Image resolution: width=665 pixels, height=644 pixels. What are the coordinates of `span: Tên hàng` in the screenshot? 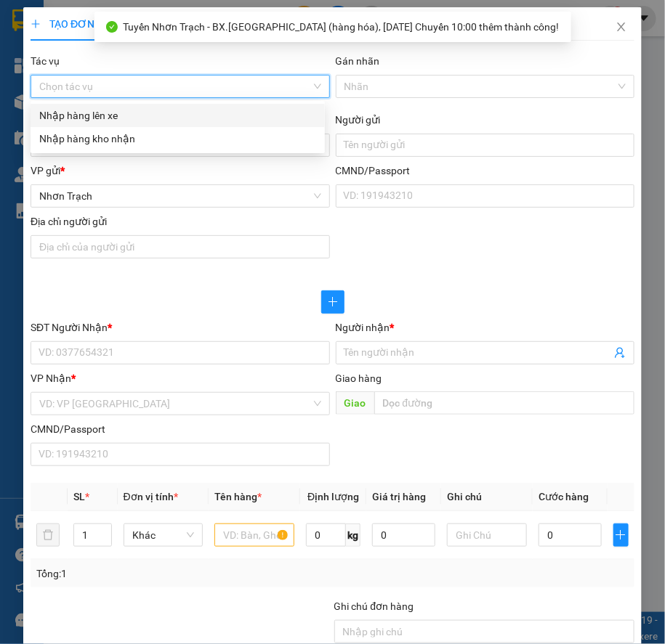 It's located at (238, 497).